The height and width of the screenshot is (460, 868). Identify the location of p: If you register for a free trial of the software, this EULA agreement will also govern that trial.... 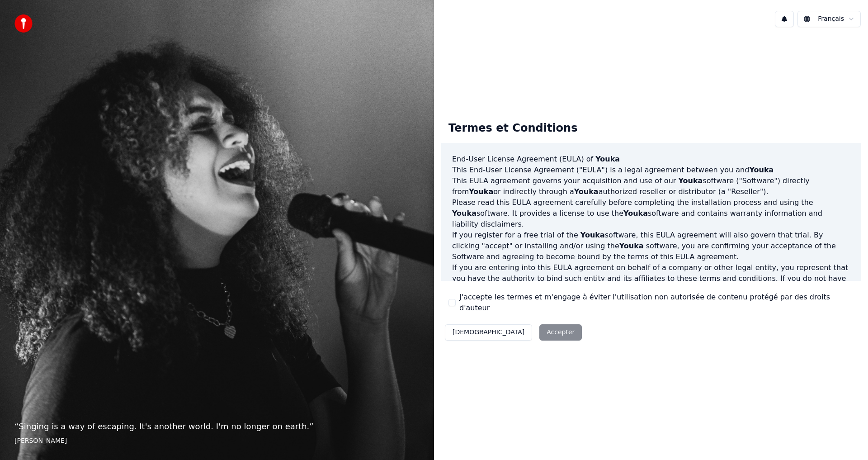
(651, 246).